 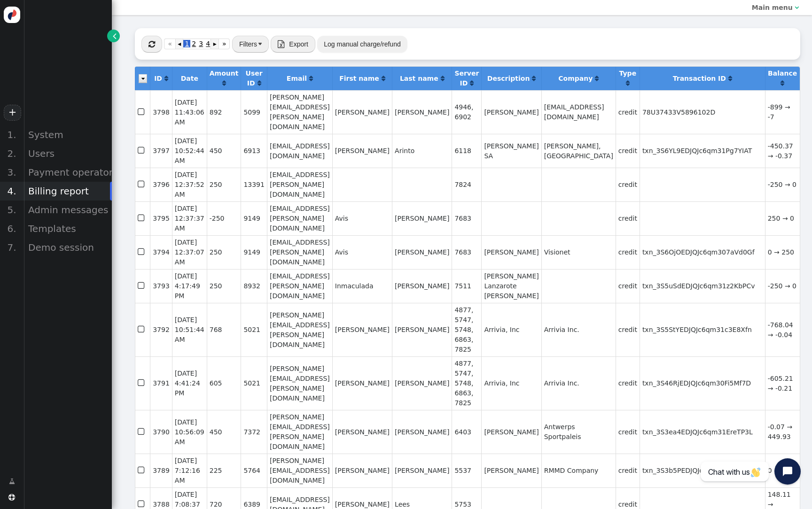 I want to click on td: 225, so click(x=224, y=470).